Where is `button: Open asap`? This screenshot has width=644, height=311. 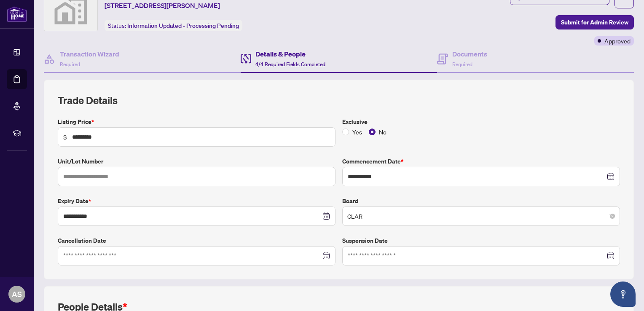
button: Open asap is located at coordinates (622, 294).